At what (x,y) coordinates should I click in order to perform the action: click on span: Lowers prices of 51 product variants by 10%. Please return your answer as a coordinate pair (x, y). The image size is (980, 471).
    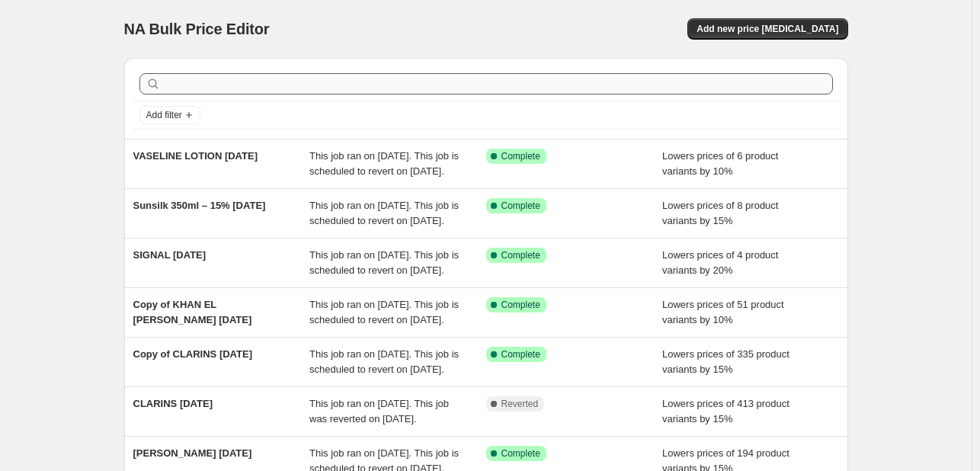
    Looking at the image, I should click on (723, 311).